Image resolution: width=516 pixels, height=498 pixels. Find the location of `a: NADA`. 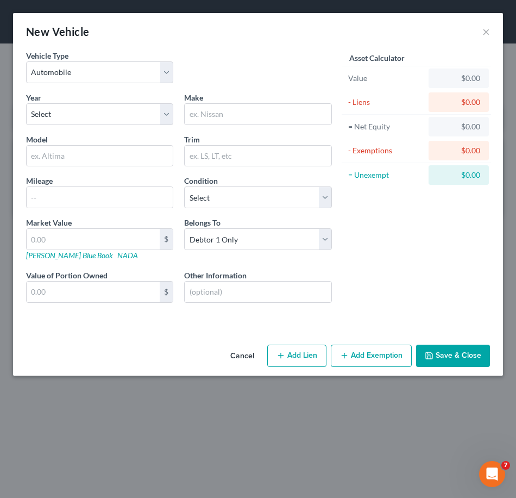

a: NADA is located at coordinates (128, 255).